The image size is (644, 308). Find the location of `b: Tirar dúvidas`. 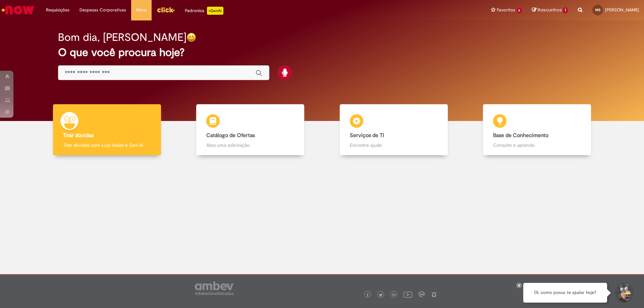

b: Tirar dúvidas is located at coordinates (78, 135).